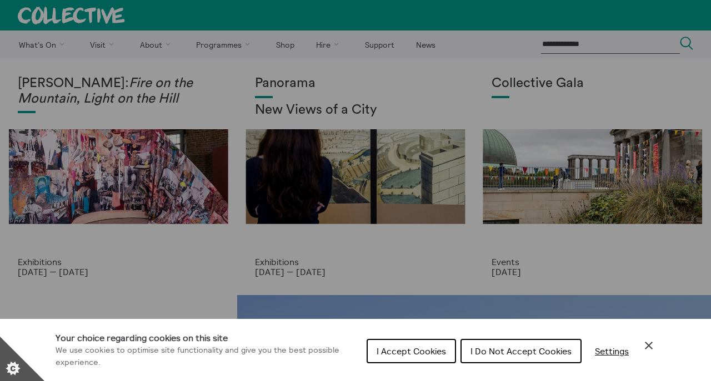 This screenshot has width=711, height=381. What do you see at coordinates (521, 351) in the screenshot?
I see `span: I Do Not Accept Cookies` at bounding box center [521, 351].